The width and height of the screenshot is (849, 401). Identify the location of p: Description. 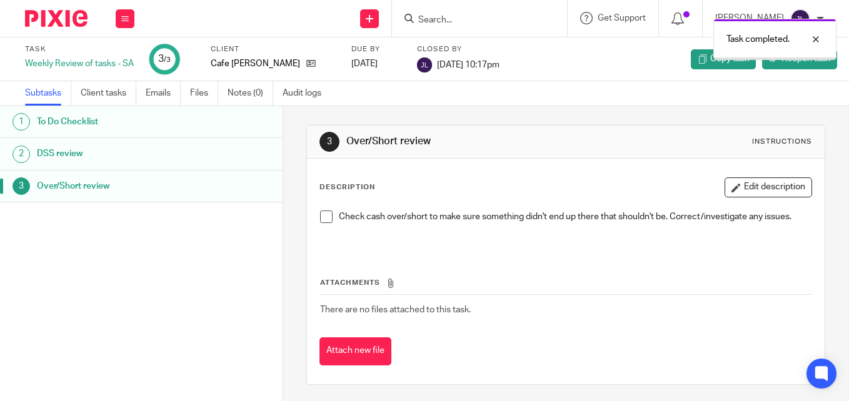
(347, 188).